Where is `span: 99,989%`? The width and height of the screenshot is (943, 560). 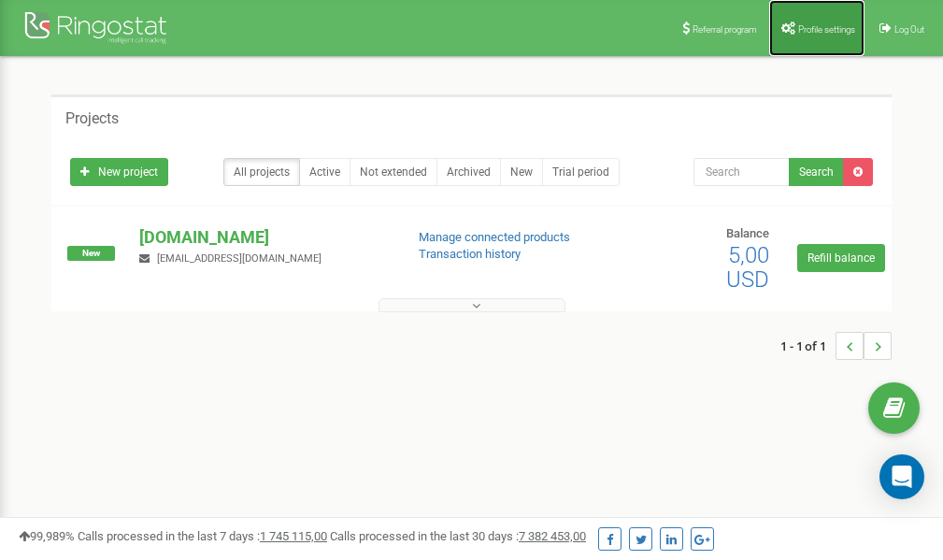 span: 99,989% is located at coordinates (47, 536).